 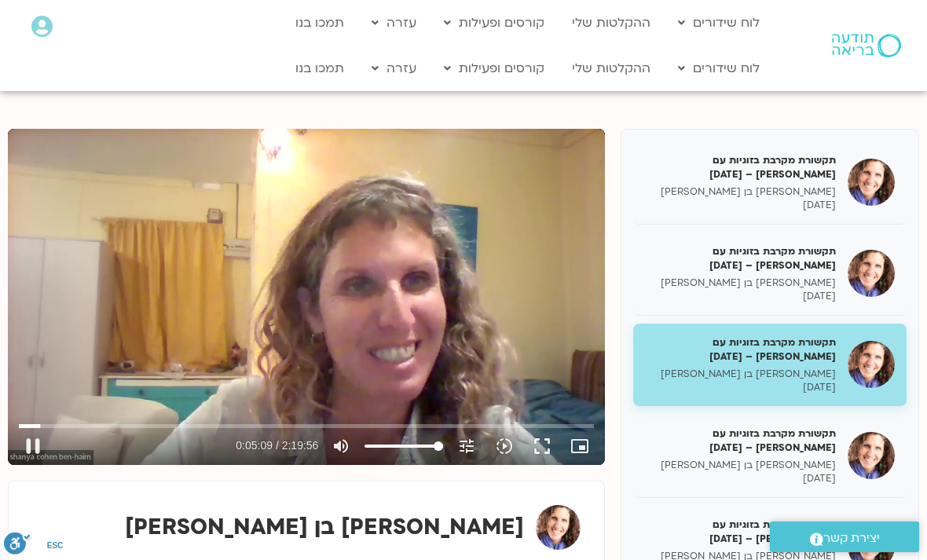 I want to click on img: שאנייה כהן בן חיים, so click(x=557, y=527).